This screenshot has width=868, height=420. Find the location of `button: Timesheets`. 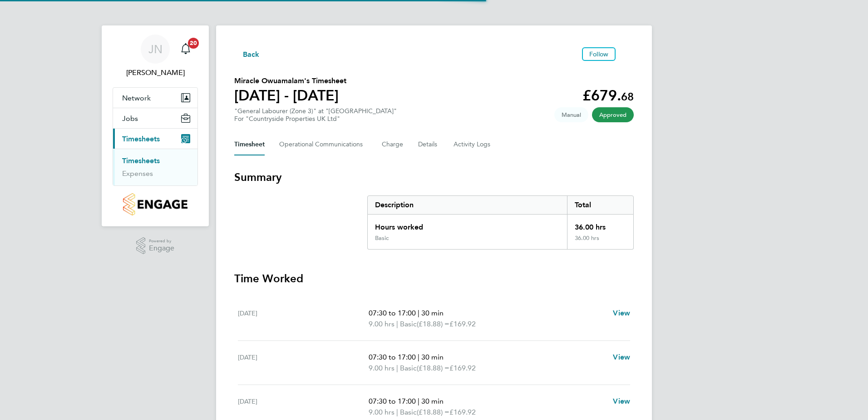

button: Timesheets is located at coordinates (155, 139).